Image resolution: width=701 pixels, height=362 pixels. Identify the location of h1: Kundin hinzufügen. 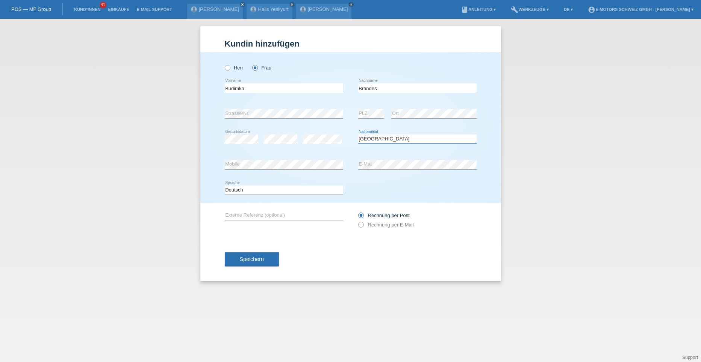
(351, 44).